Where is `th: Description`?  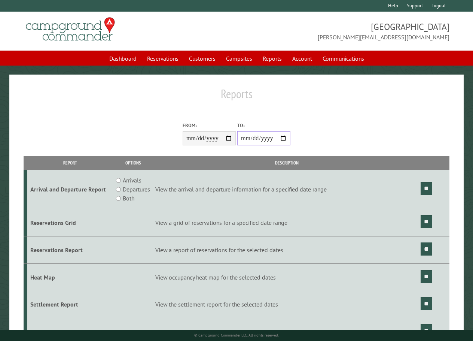
th: Description is located at coordinates (287, 163).